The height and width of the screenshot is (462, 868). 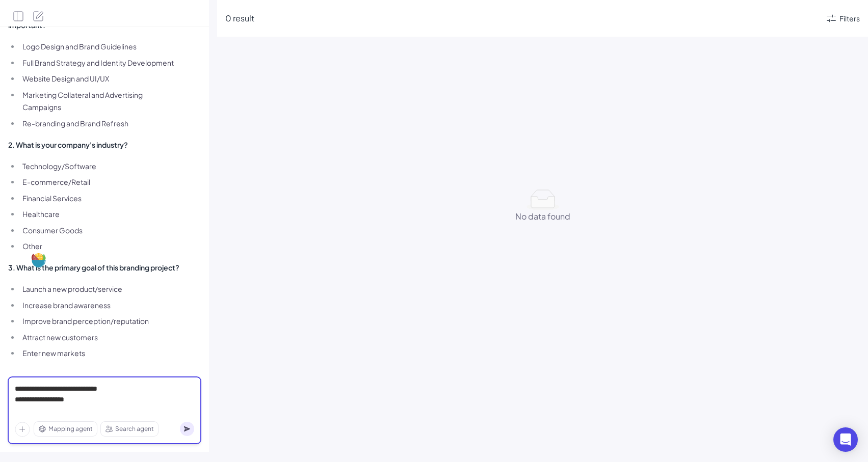 What do you see at coordinates (100, 337) in the screenshot?
I see `li: Attract new customers` at bounding box center [100, 337].